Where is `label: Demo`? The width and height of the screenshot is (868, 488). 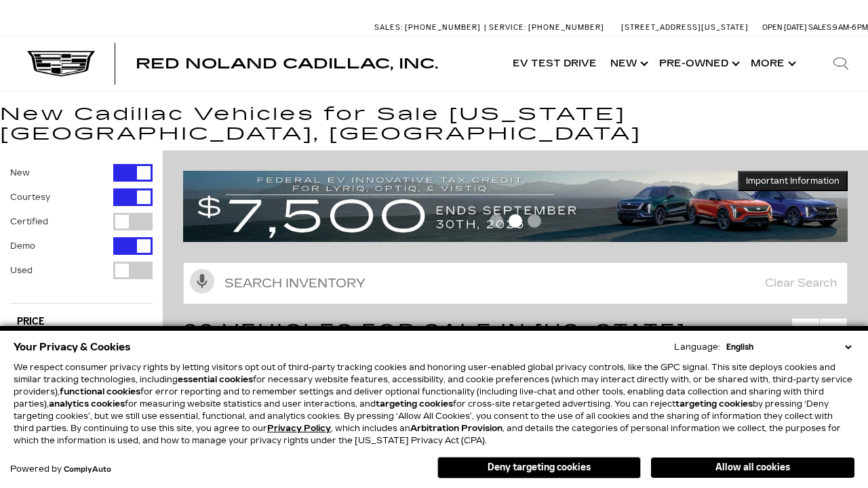
label: Demo is located at coordinates (22, 246).